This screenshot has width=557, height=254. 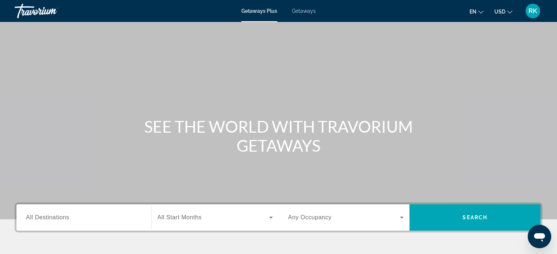 What do you see at coordinates (475, 218) in the screenshot?
I see `span: Search` at bounding box center [475, 218].